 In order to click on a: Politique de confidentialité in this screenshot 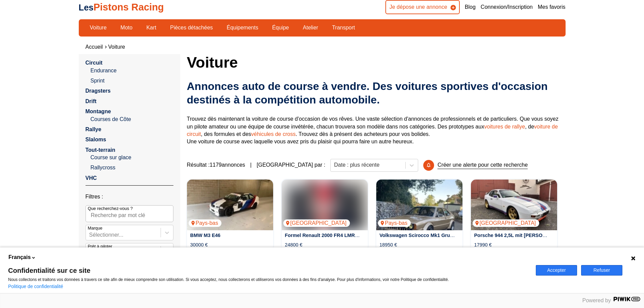, I will do `click(36, 286)`.